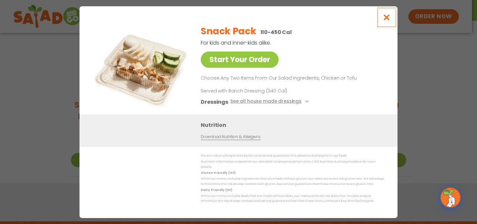 This screenshot has height=224, width=477. I want to click on a: Download Nutrition & Allergens, so click(230, 137).